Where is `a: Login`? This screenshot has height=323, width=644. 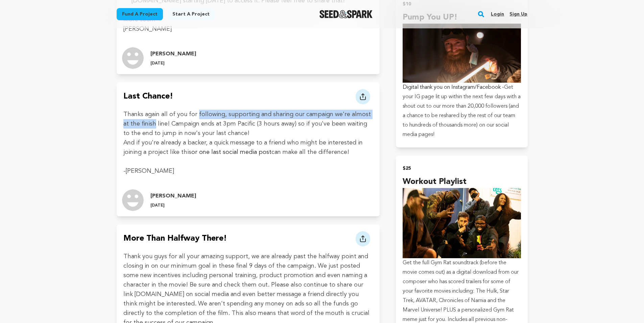 a: Login is located at coordinates (497, 14).